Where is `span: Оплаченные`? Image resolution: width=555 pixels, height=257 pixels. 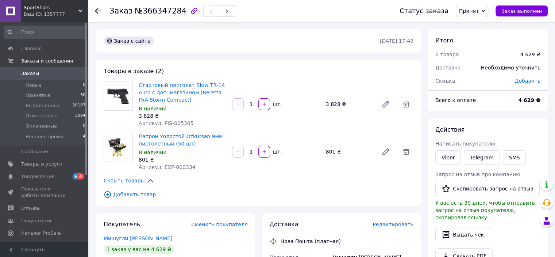 span: Оплаченные is located at coordinates (41, 126).